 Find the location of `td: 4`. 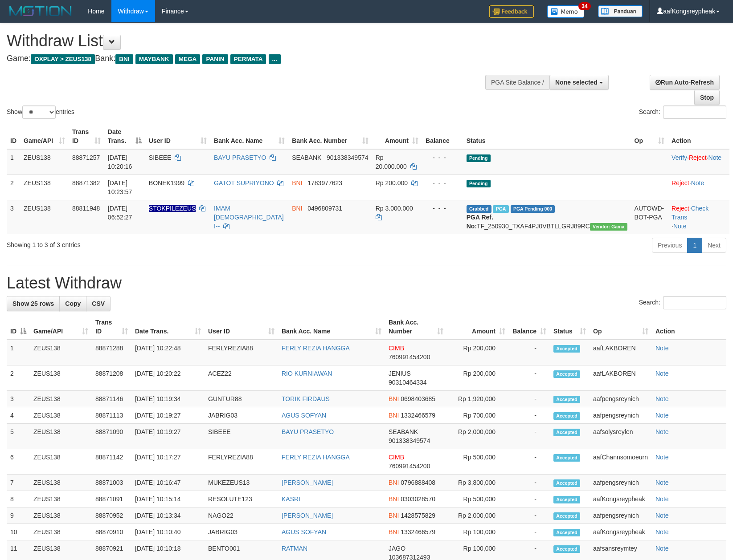

td: 4 is located at coordinates (18, 416).